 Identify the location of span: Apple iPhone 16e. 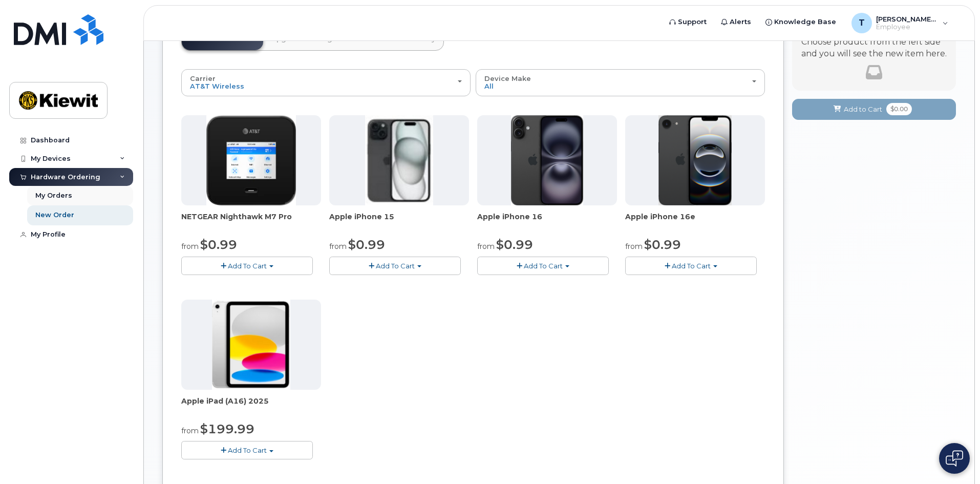
(695, 222).